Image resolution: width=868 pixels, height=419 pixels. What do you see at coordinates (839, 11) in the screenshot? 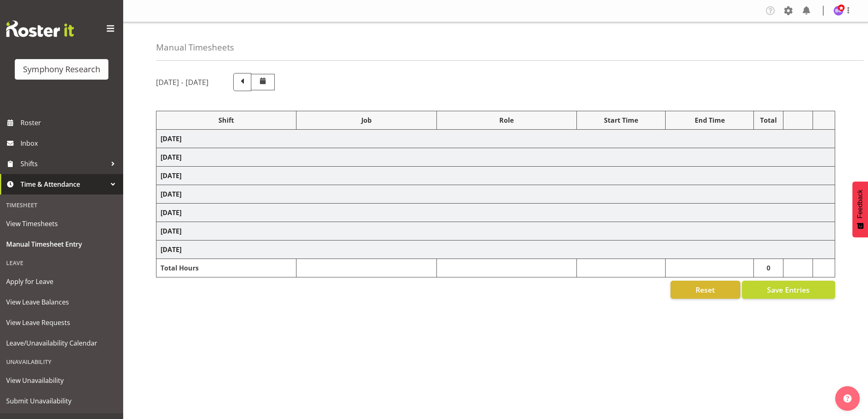
I see `img: bhavik-kanna1260.jpg` at bounding box center [839, 11].